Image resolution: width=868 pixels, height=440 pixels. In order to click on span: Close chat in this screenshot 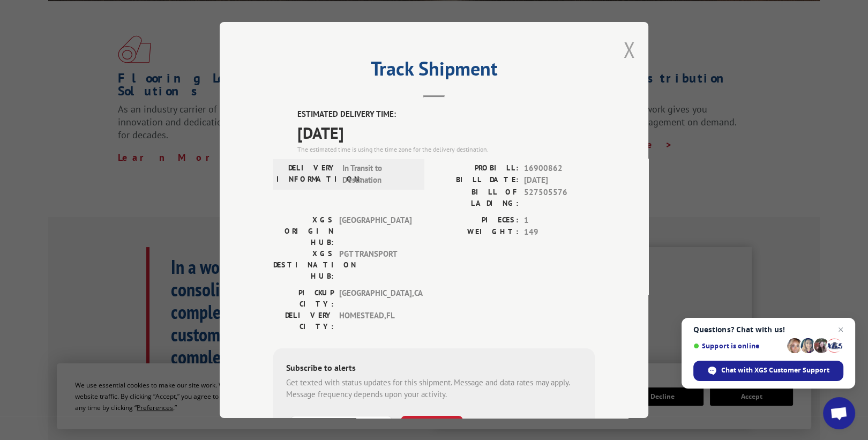, I will do `click(841, 330)`.